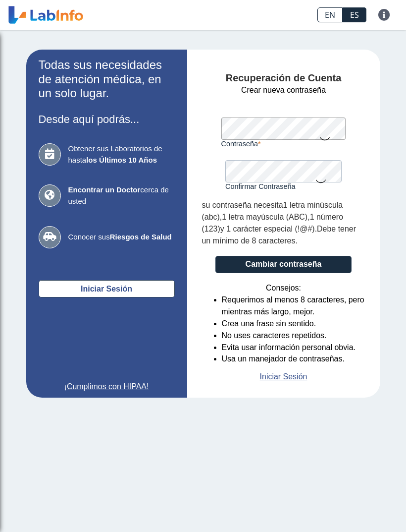  What do you see at coordinates (355, 15) in the screenshot?
I see `a: ES` at bounding box center [355, 15].